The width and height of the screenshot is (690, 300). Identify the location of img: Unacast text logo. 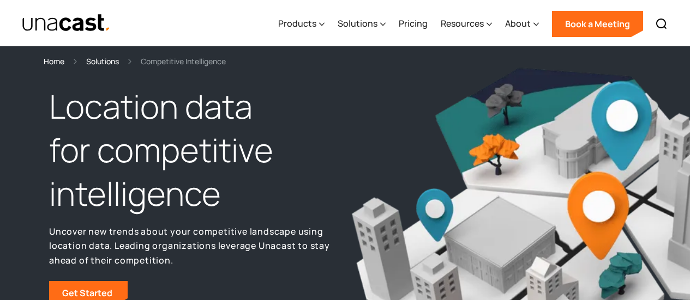
(66, 23).